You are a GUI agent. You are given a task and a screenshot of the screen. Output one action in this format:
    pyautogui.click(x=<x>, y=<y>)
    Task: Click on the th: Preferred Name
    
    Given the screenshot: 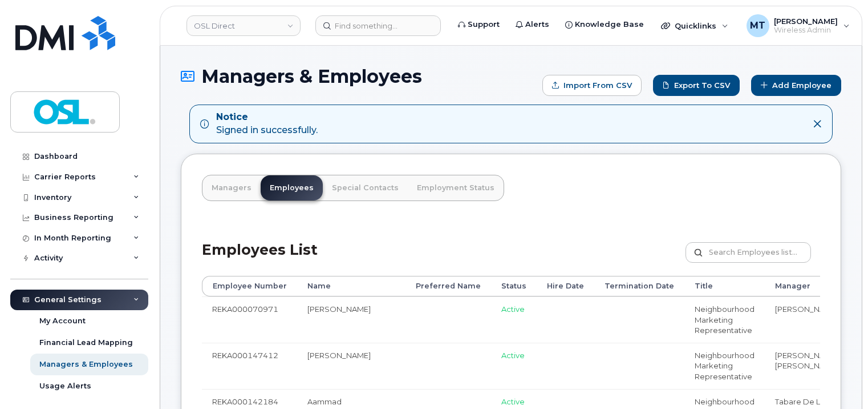 What is the action you would take?
    pyautogui.click(x=448, y=286)
    